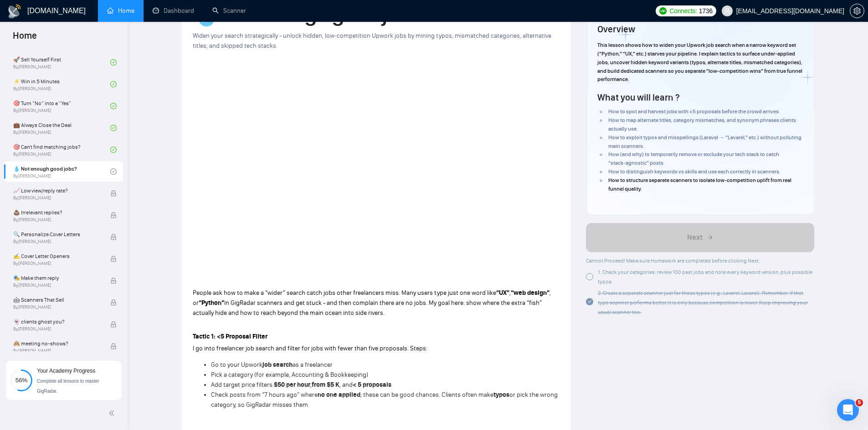 The image size is (868, 430). Describe the element at coordinates (229, 11) in the screenshot. I see `a: searchScanner` at that location.